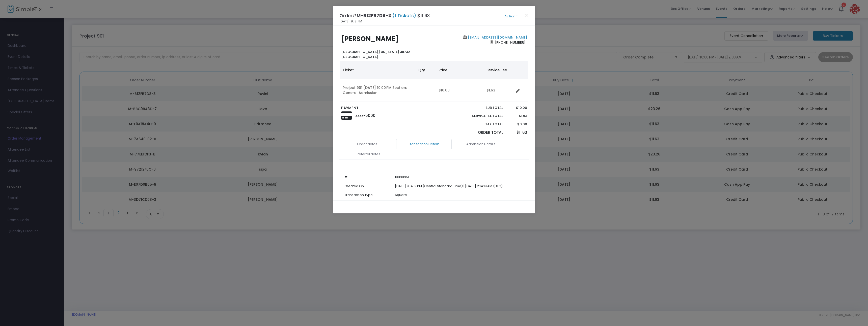  I want to click on td: Created On:, so click(370, 186).